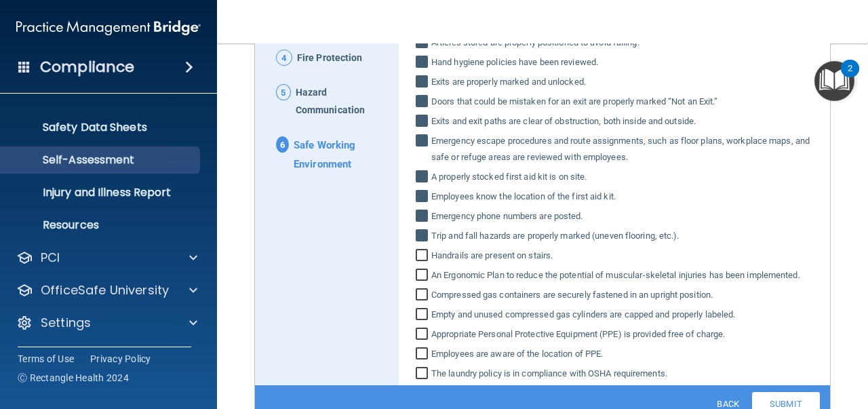 This screenshot has width=868, height=409. I want to click on input: Hand hygiene policies have been reviewed., so click(423, 64).